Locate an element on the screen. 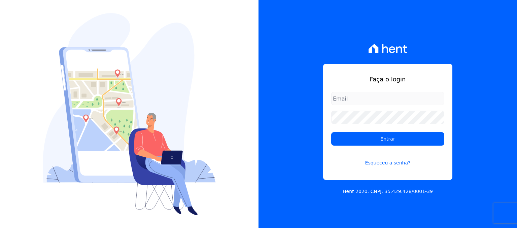 This screenshot has width=517, height=228. img: Login is located at coordinates (129, 114).